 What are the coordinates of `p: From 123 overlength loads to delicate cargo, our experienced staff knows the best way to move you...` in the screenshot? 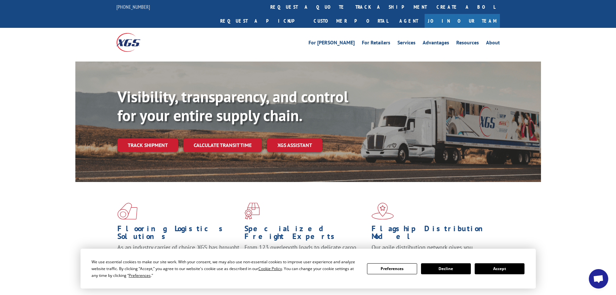 It's located at (306, 257).